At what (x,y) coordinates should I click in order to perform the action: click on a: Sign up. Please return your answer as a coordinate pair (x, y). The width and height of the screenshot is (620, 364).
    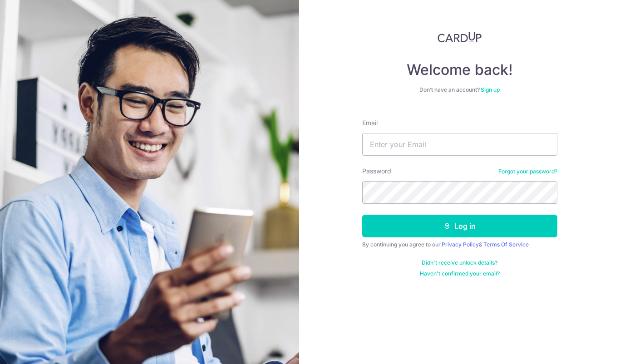
    Looking at the image, I should click on (490, 89).